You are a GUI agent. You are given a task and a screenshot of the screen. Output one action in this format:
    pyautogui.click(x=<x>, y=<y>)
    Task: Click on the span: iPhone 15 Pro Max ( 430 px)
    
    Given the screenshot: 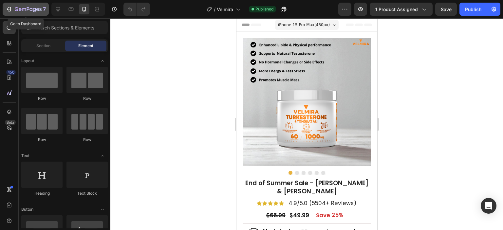 What is the action you would take?
    pyautogui.click(x=67, y=7)
    